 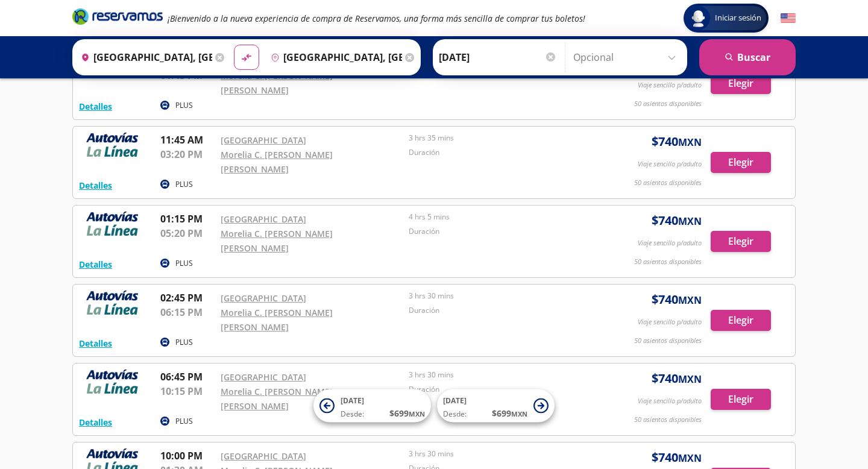 I want to click on p: 10:15 PM, so click(x=187, y=391).